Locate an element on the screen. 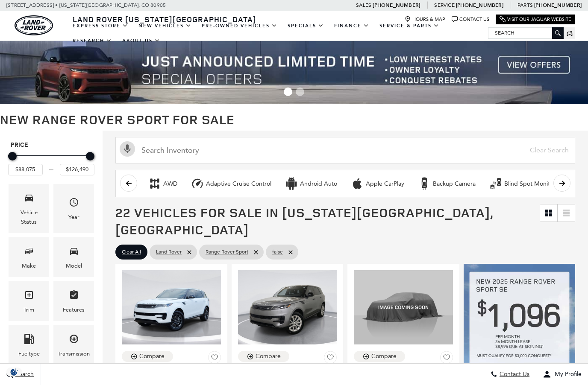 This screenshot has width=588, height=385. span: false is located at coordinates (278, 252).